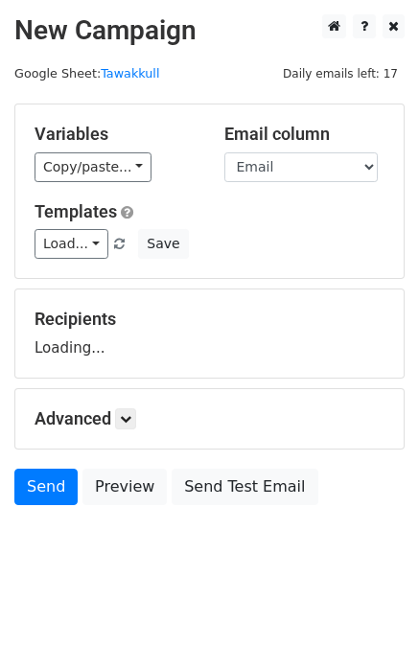 This screenshot has height=646, width=419. What do you see at coordinates (305, 134) in the screenshot?
I see `h5: Email column` at bounding box center [305, 134].